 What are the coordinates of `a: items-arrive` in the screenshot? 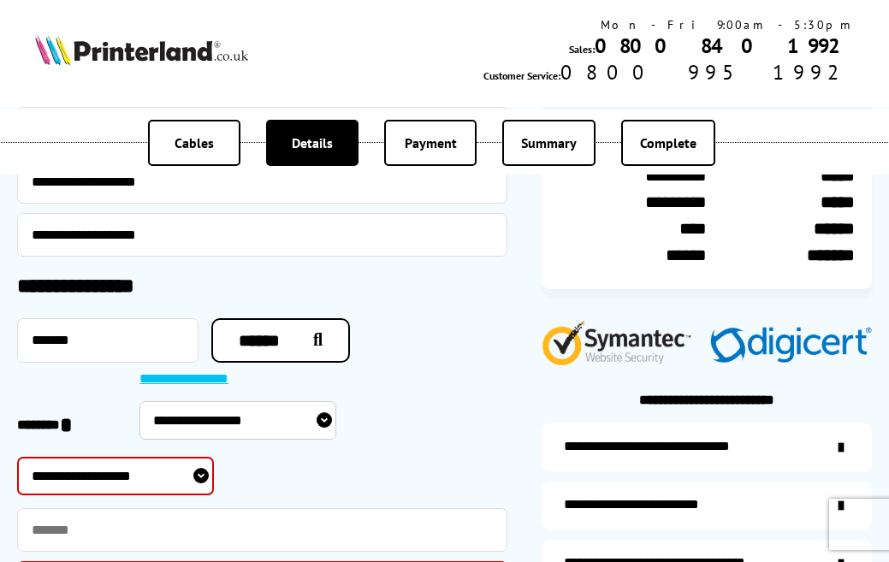 It's located at (707, 506).